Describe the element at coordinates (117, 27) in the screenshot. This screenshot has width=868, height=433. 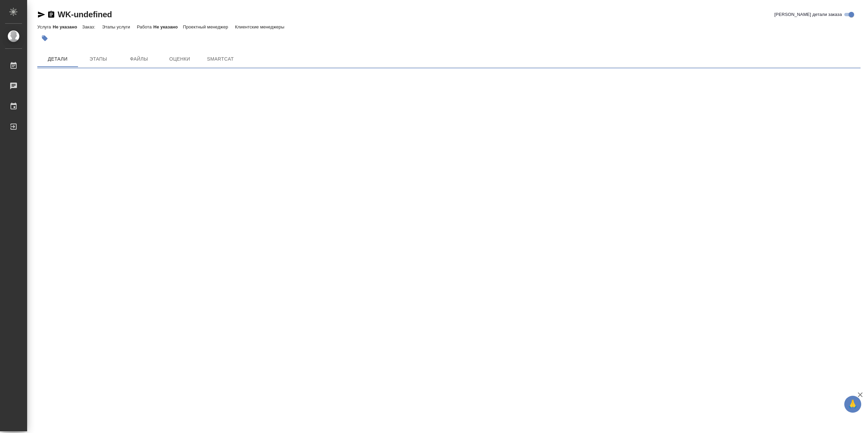
I see `p: Этапы услуги` at that location.